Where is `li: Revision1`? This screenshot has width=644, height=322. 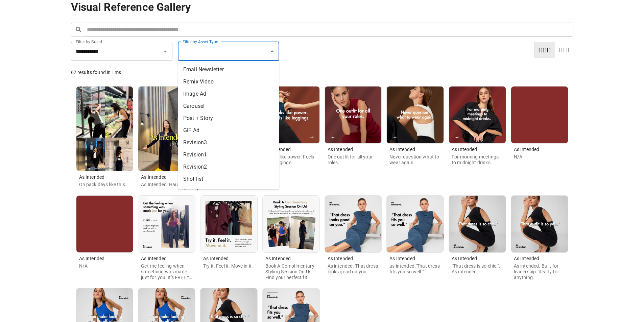 li: Revision1 is located at coordinates (229, 155).